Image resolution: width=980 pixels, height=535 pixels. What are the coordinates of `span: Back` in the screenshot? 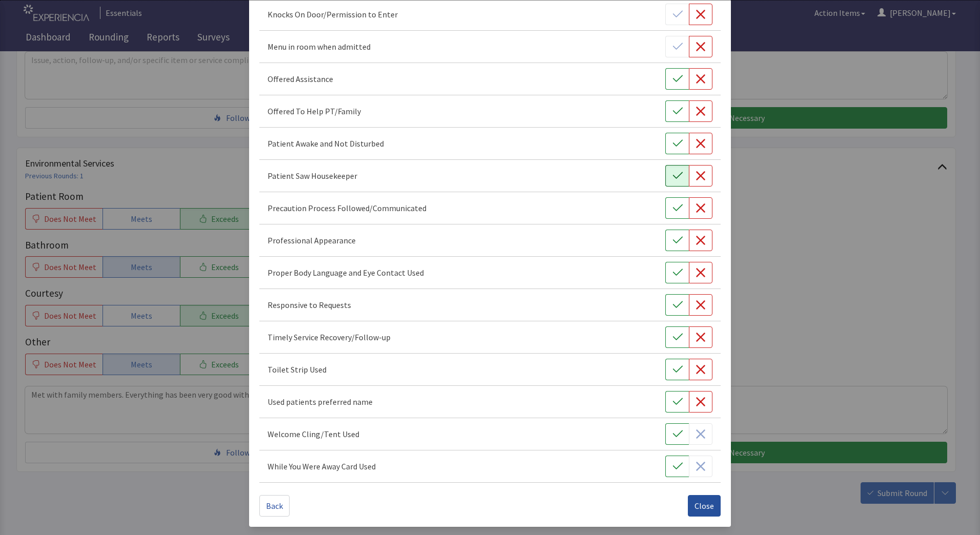 It's located at (274, 506).